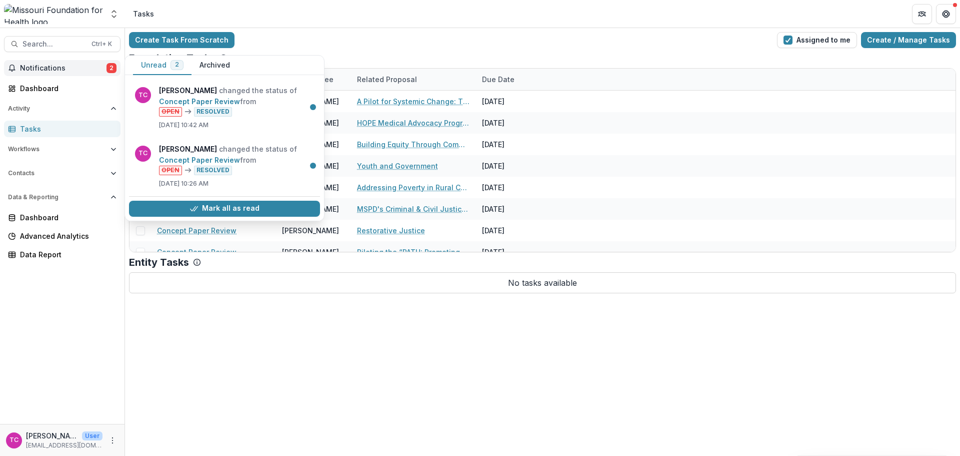 This screenshot has height=456, width=960. I want to click on p: Entity Tasks, so click(159, 262).